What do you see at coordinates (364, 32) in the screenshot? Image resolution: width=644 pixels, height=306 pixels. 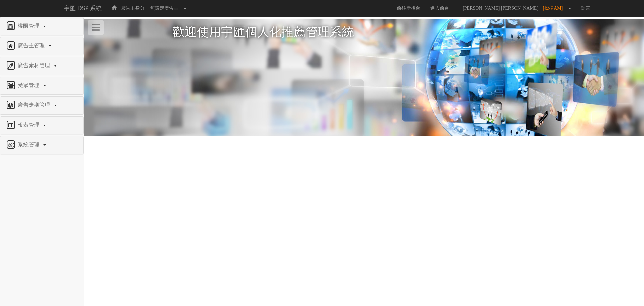 I see `h1: 歡迎使用宇匯個人化推薦管理系統` at bounding box center [364, 32].